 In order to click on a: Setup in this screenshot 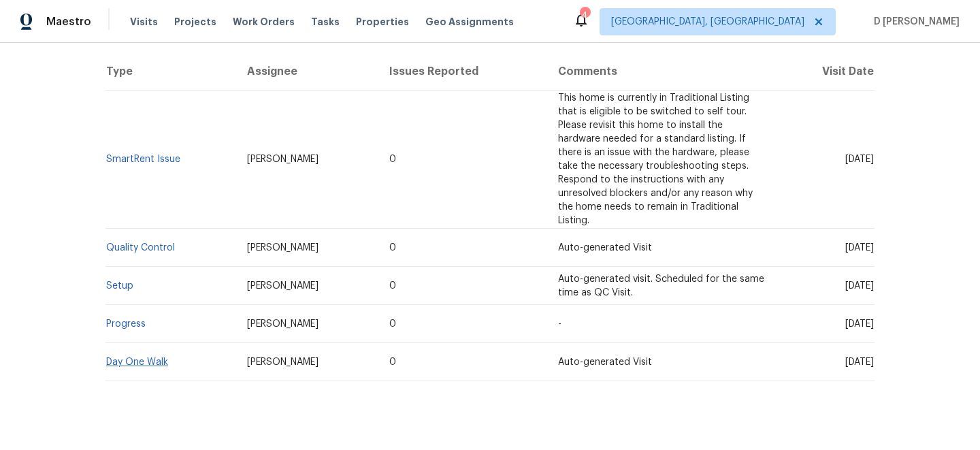, I will do `click(120, 286)`.